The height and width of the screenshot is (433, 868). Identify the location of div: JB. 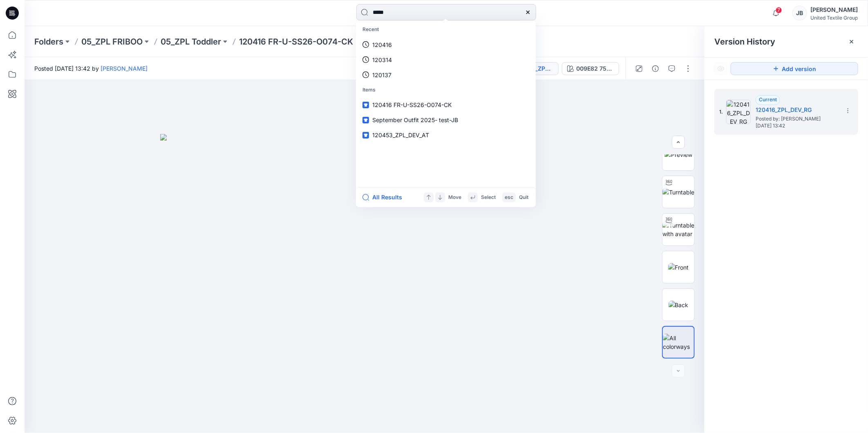
(800, 13).